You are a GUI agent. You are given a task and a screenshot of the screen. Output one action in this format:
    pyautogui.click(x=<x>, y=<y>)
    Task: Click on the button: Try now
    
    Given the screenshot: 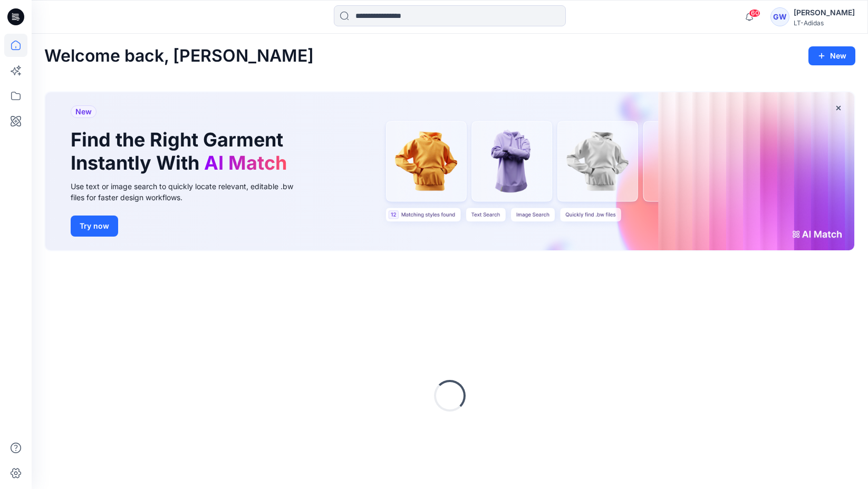 What is the action you would take?
    pyautogui.click(x=94, y=226)
    